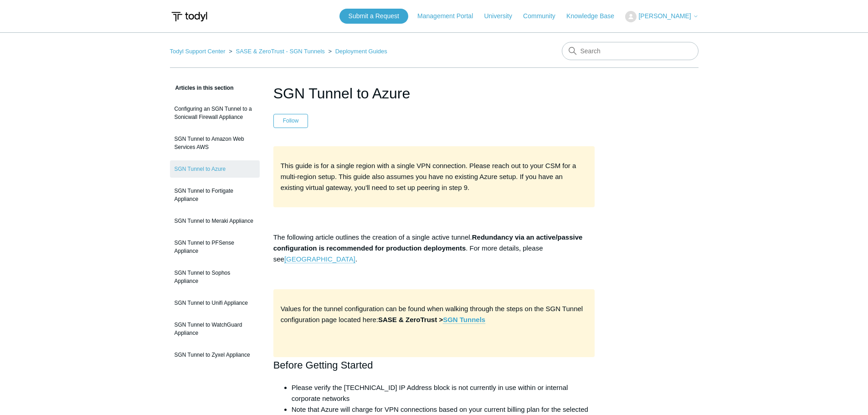 This screenshot has height=415, width=868. Describe the element at coordinates (215, 329) in the screenshot. I see `a: SGN Tunnel to WatchGuard Appliance` at that location.